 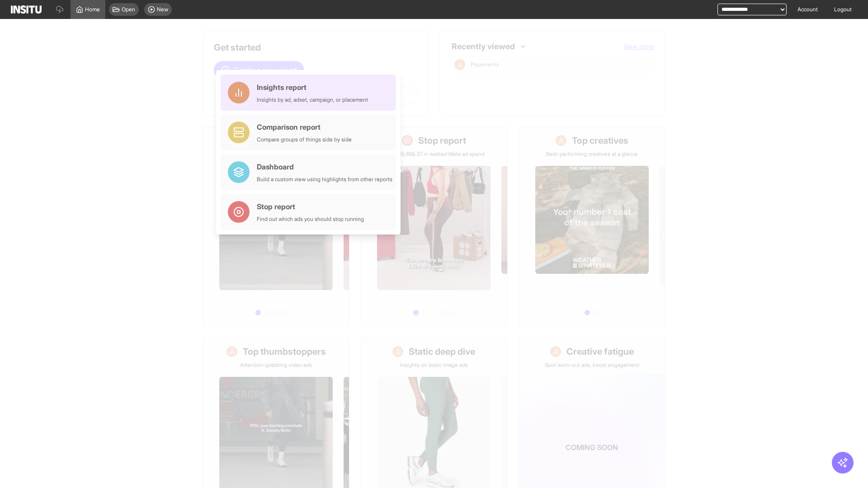 I want to click on img: Logo, so click(x=26, y=10).